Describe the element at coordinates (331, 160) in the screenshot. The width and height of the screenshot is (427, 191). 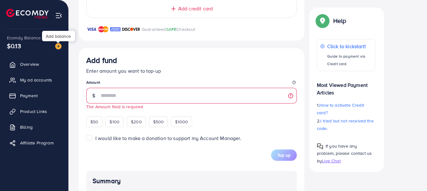
I see `span: Live Chat` at that location.